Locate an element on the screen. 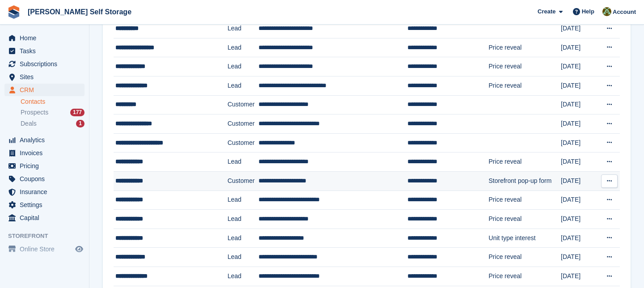 Image resolution: width=644 pixels, height=288 pixels. span: Sites is located at coordinates (47, 77).